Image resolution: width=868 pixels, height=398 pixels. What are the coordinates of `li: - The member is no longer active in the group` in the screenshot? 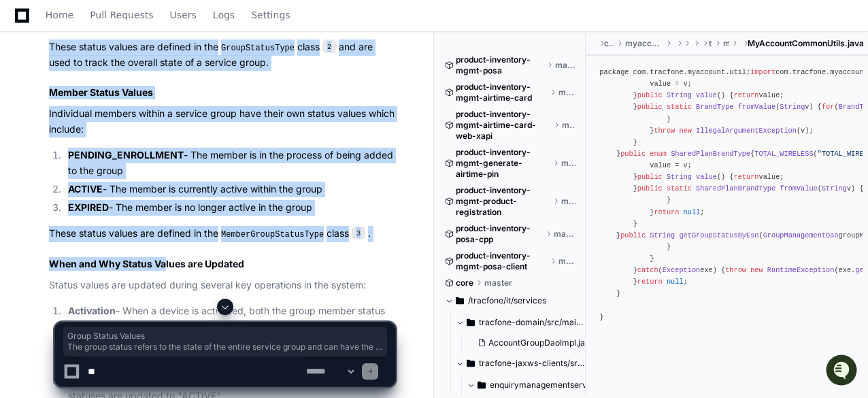 It's located at (230, 207).